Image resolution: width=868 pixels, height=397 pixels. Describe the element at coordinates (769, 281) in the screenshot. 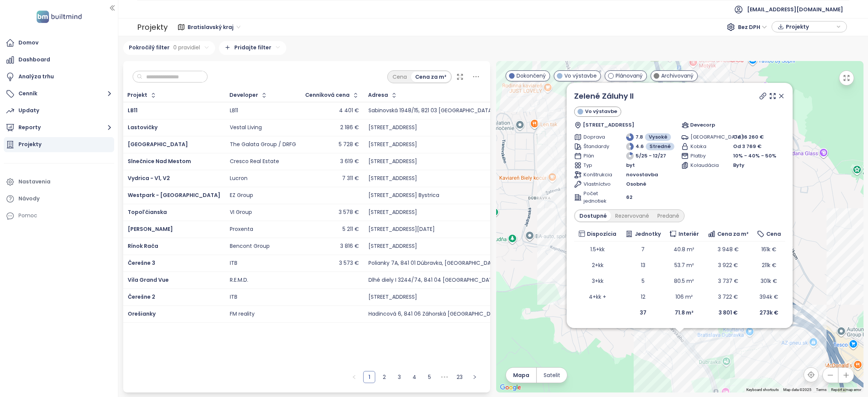

I see `span: 301k €` at that location.